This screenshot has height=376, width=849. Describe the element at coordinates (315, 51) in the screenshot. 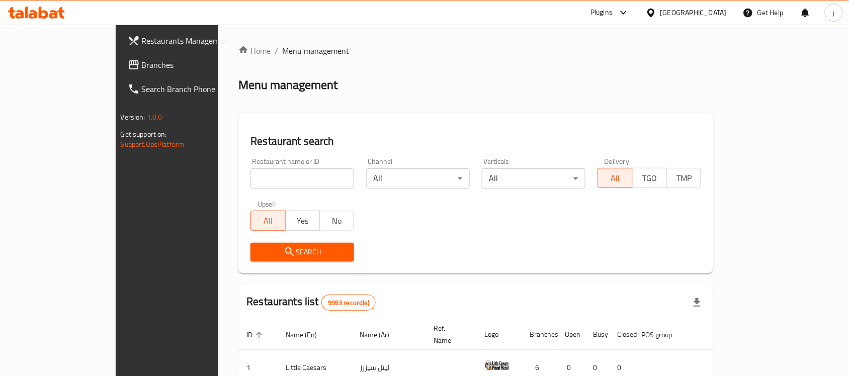

I see `span: Menu management` at that location.